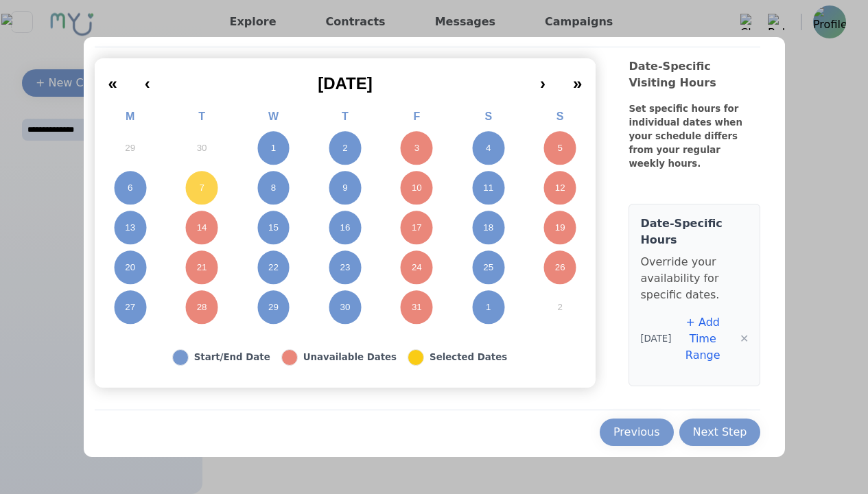 This screenshot has height=494, width=868. I want to click on button: October 7, 2025, so click(202, 188).